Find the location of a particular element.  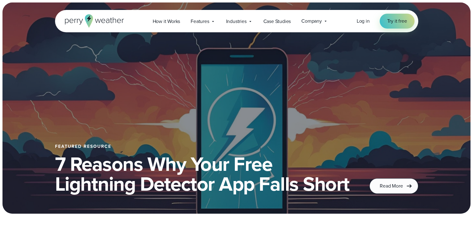

span: Try it free is located at coordinates (397, 21).